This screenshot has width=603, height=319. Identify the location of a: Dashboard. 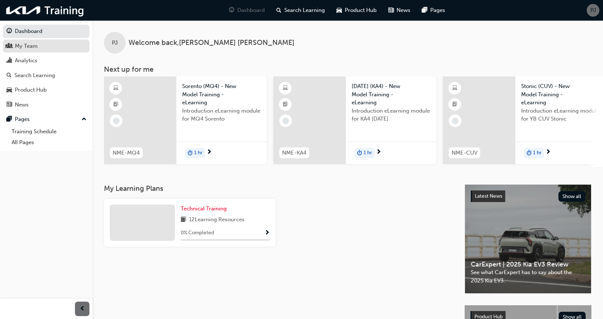
(46, 31).